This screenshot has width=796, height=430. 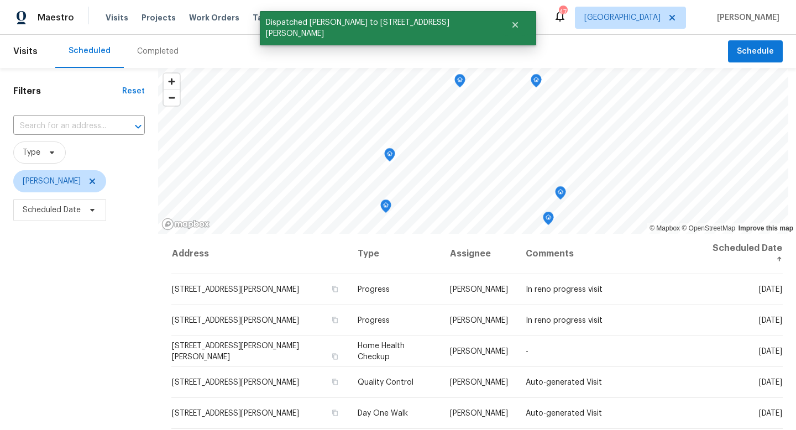 I want to click on span: Zoom out, so click(x=171, y=98).